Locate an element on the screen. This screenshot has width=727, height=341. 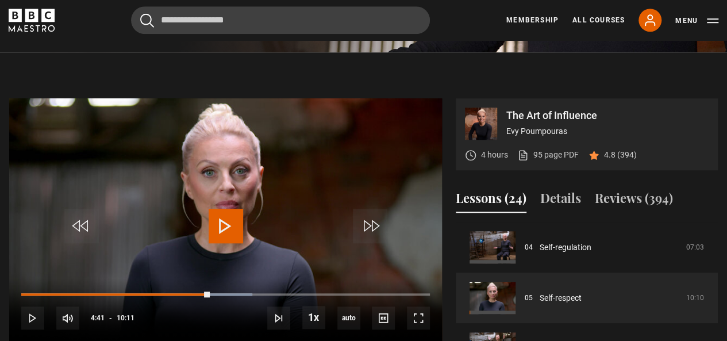
button: Playback Rate is located at coordinates (314, 317).